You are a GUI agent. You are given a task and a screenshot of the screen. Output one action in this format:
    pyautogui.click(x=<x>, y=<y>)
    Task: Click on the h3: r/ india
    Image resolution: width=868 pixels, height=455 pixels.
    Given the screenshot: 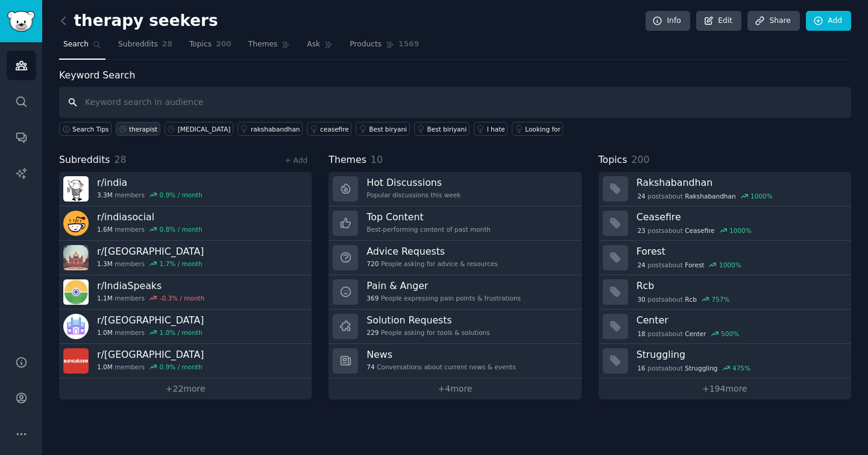 What is the action you would take?
    pyautogui.click(x=149, y=182)
    